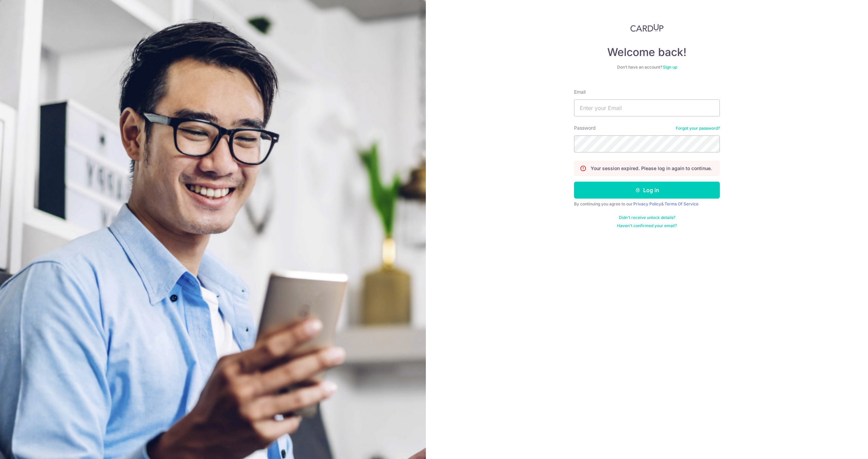 The image size is (868, 459). I want to click on button: Log in, so click(647, 190).